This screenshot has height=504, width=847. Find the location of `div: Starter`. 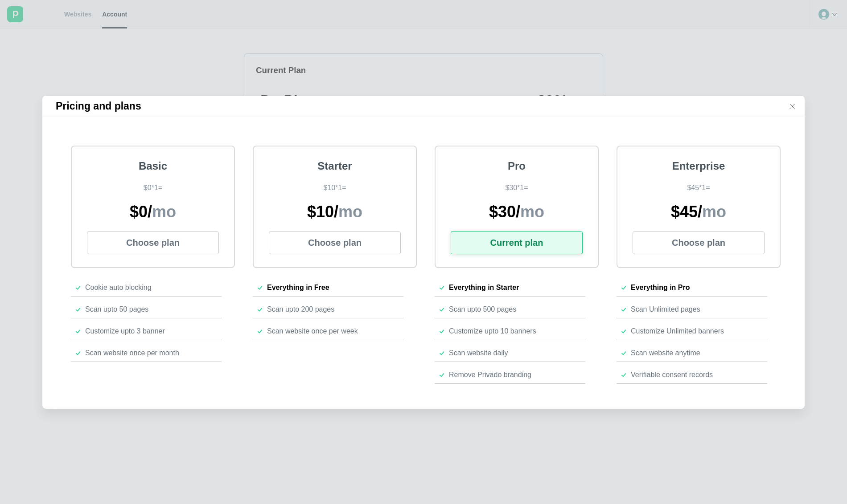

div: Starter is located at coordinates (334, 166).